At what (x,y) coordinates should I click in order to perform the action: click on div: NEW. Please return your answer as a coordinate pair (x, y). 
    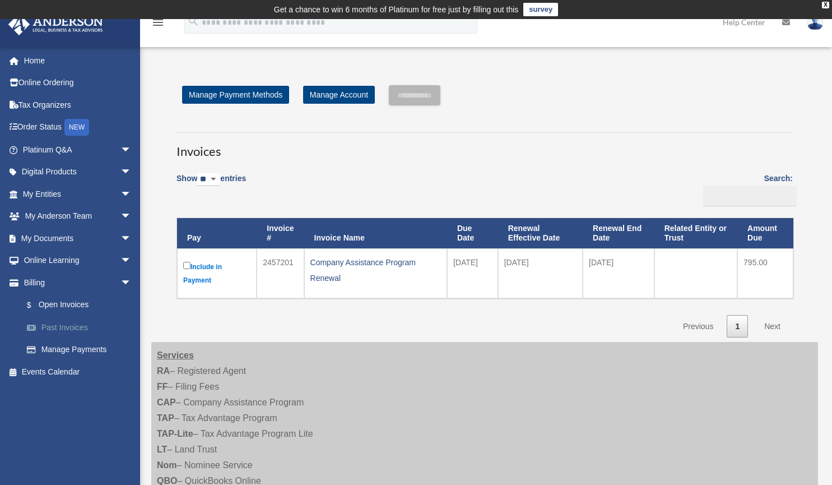
    Looking at the image, I should click on (77, 127).